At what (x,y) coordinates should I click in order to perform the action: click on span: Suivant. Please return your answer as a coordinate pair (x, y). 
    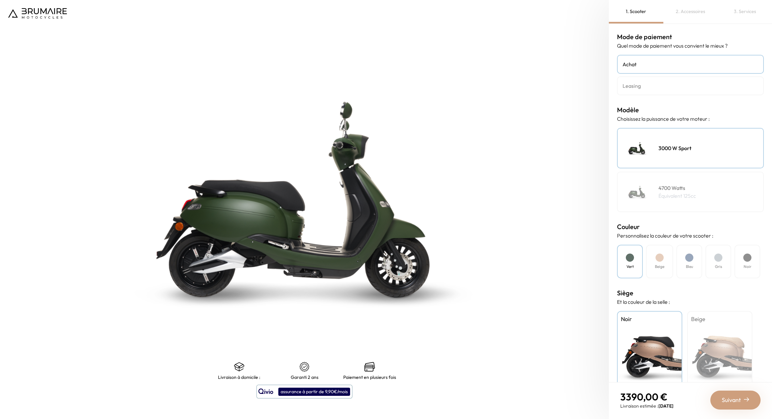
    Looking at the image, I should click on (731, 400).